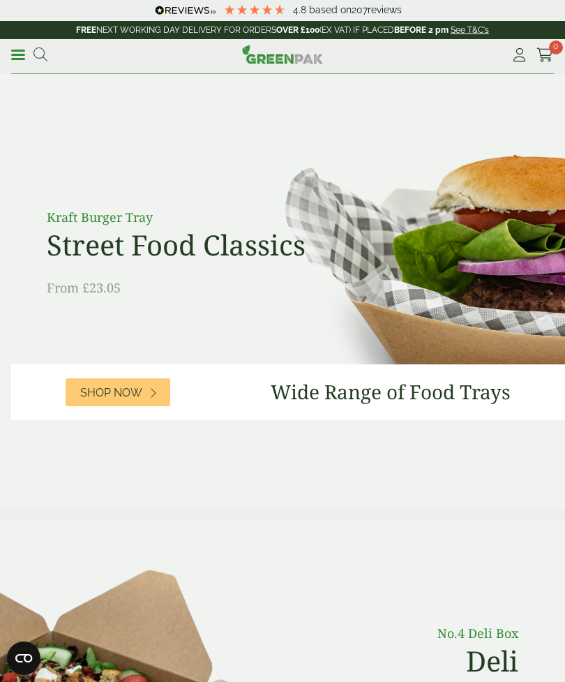  Describe the element at coordinates (185, 10) in the screenshot. I see `img: REVIEWS.io` at that location.